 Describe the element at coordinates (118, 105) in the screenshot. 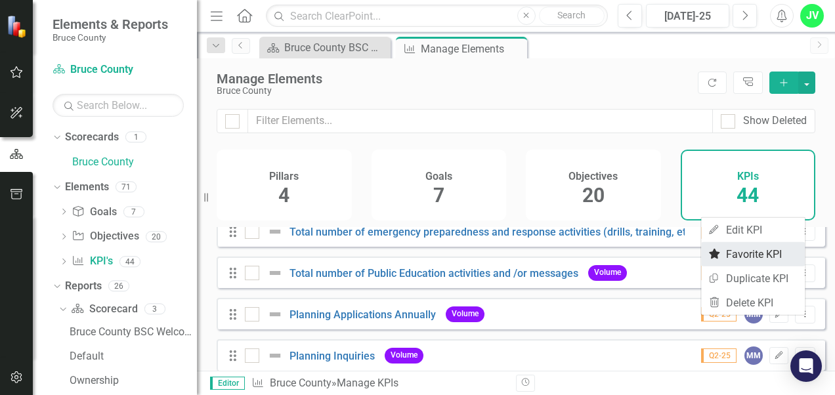

I see `input: Search Below...` at that location.